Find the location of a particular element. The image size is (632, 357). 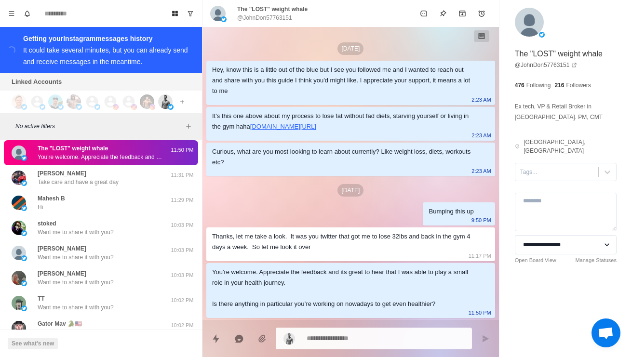

p: Followers is located at coordinates (578, 85).